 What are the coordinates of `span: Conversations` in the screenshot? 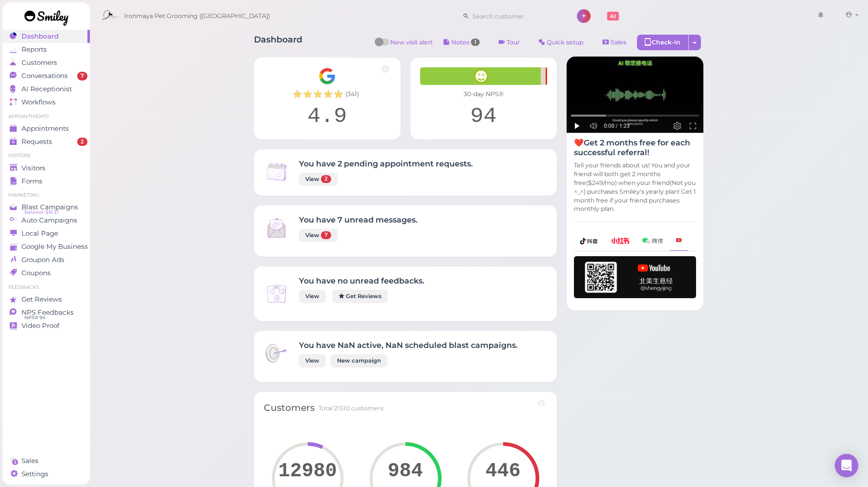 It's located at (44, 76).